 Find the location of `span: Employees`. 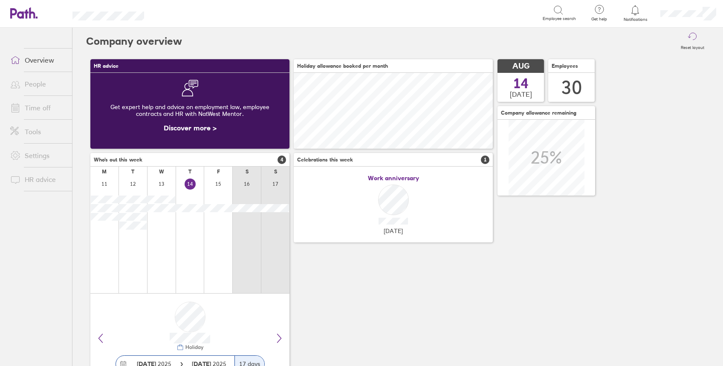

span: Employees is located at coordinates (565, 66).